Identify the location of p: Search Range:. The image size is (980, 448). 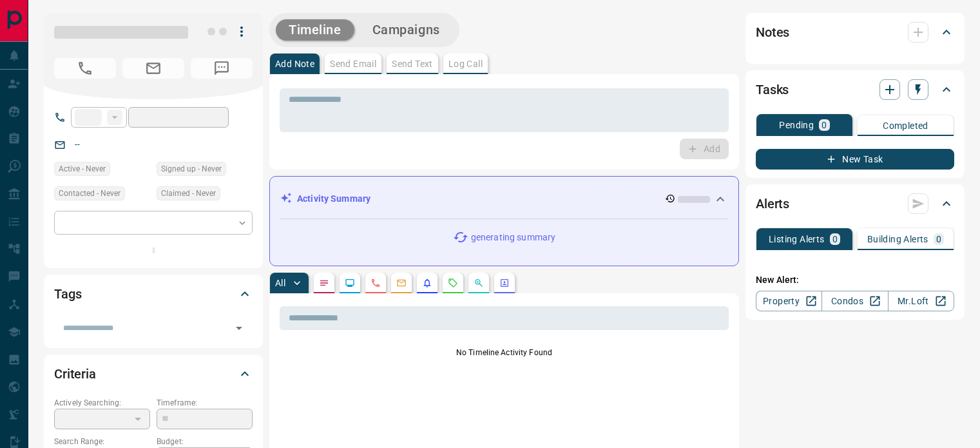
(102, 441).